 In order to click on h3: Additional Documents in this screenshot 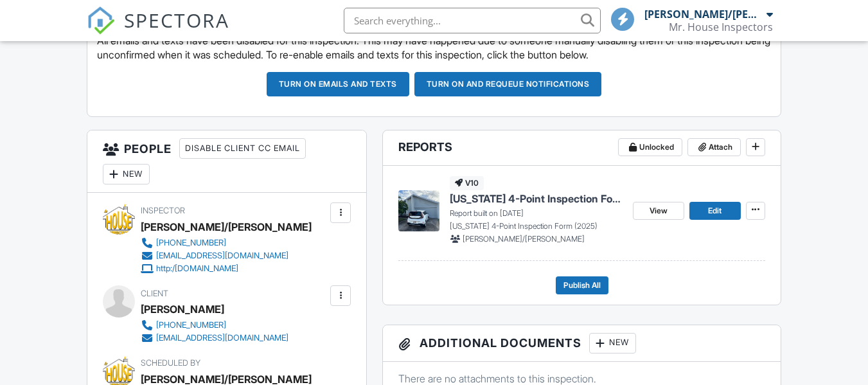, I will do `click(582, 343)`.